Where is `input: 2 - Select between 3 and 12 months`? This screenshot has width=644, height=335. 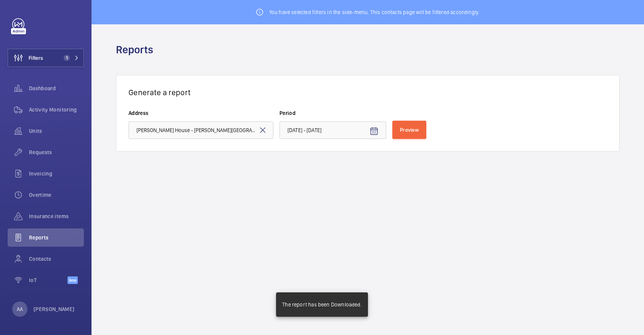
input: 2 - Select between 3 and 12 months is located at coordinates (333, 130).